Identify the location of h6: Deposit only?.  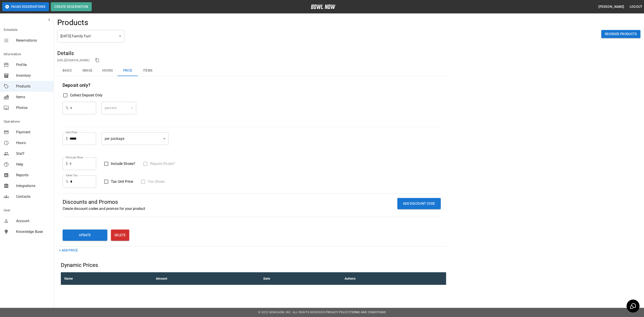
(252, 85).